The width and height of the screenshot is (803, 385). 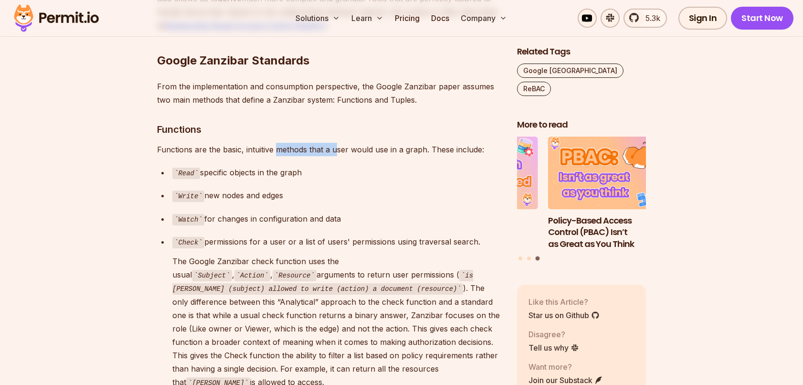 I want to click on button: Learn, so click(x=367, y=18).